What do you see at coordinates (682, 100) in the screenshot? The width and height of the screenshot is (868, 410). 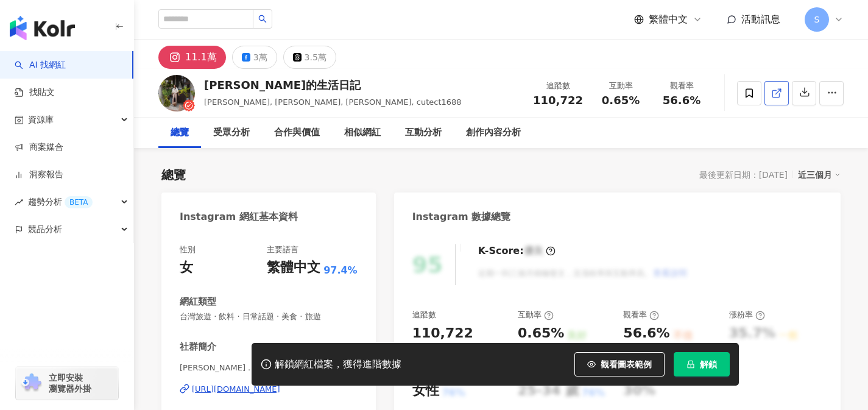 I see `span: 56.6%` at bounding box center [682, 100].